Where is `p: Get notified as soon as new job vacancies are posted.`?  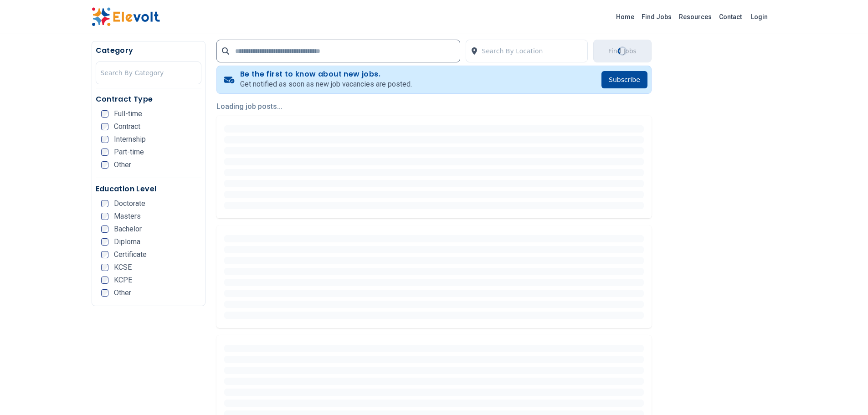
p: Get notified as soon as new job vacancies are posted. is located at coordinates (326, 84).